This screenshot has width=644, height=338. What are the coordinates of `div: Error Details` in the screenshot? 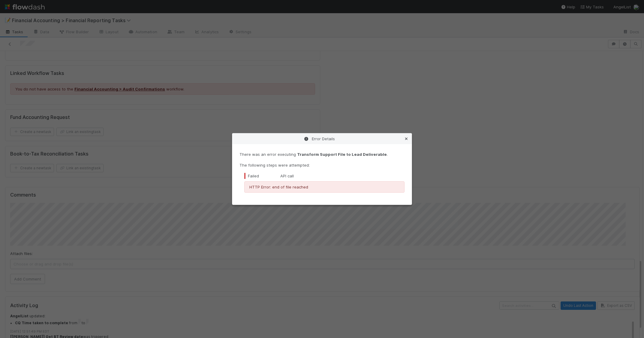 It's located at (322, 139).